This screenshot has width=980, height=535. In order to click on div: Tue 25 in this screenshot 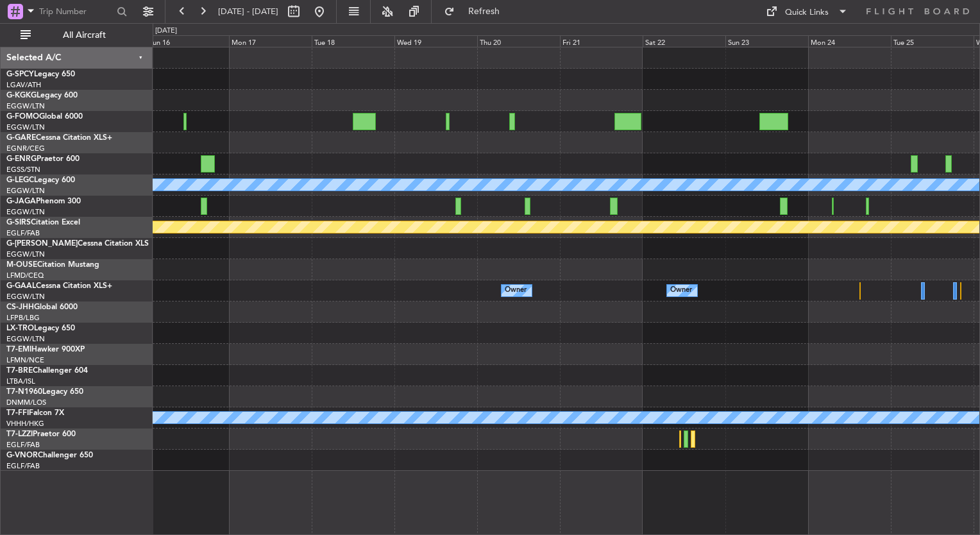, I will do `click(932, 41)`.